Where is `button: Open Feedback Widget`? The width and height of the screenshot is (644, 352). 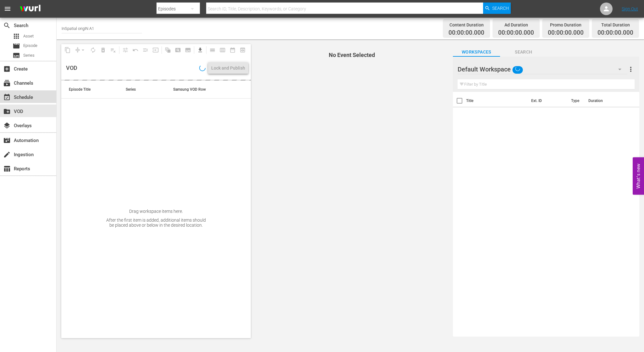
button: Open Feedback Widget is located at coordinates (638, 176).